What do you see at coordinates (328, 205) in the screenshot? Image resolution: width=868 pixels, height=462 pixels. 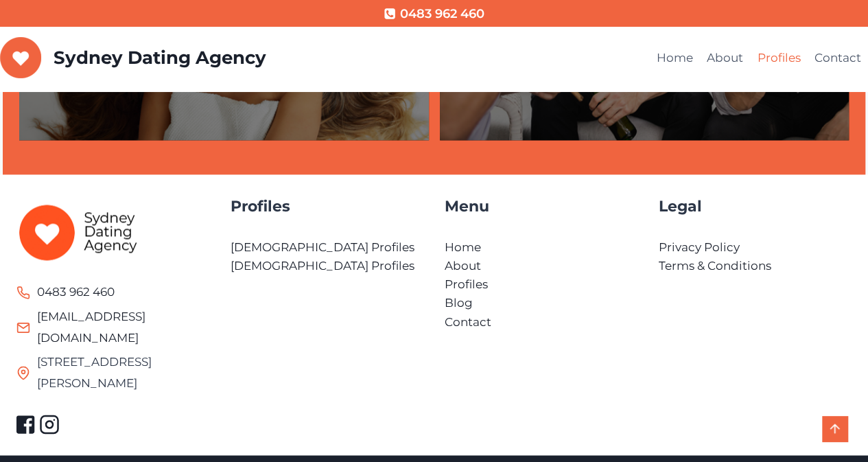 I see `h4: Profiles` at bounding box center [328, 205].